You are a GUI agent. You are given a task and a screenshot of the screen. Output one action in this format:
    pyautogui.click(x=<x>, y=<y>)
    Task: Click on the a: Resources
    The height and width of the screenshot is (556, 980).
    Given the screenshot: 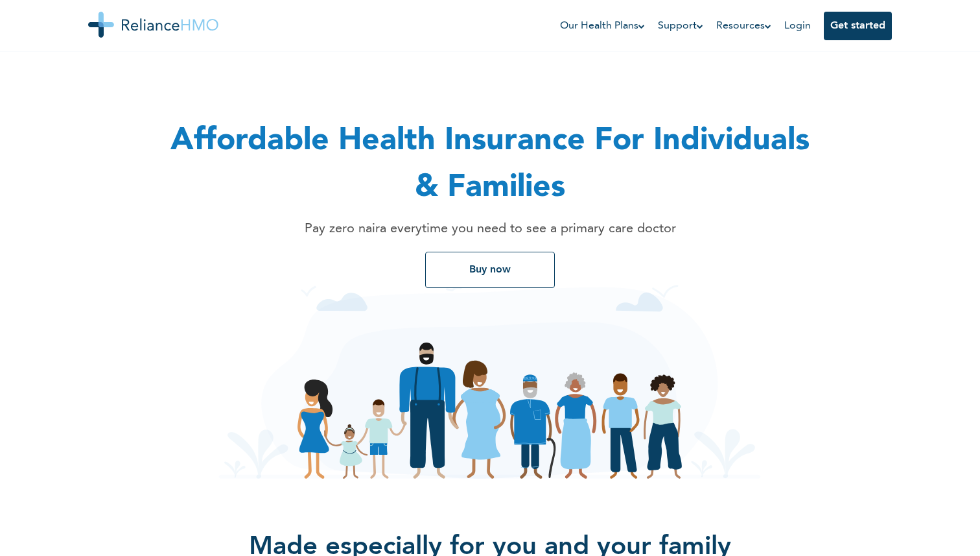 What is the action you would take?
    pyautogui.click(x=744, y=26)
    